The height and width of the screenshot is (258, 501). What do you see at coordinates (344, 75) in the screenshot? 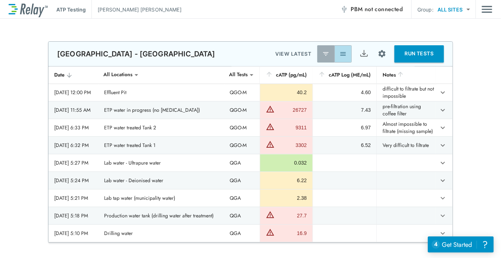
I see `div: cATP Log (ME/mL)` at bounding box center [344, 75].